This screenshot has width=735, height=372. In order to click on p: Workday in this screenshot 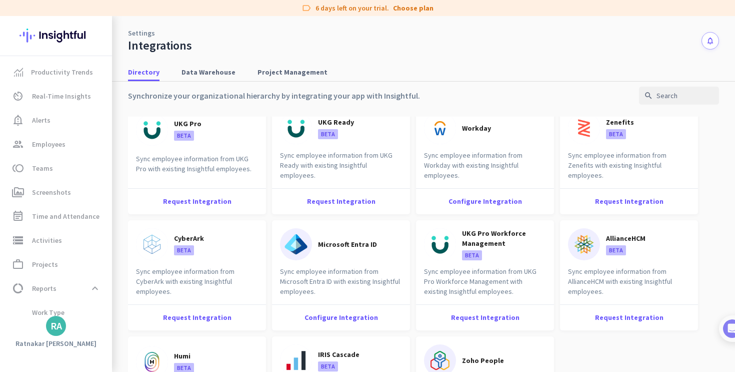, I will do `click(477, 128)`.